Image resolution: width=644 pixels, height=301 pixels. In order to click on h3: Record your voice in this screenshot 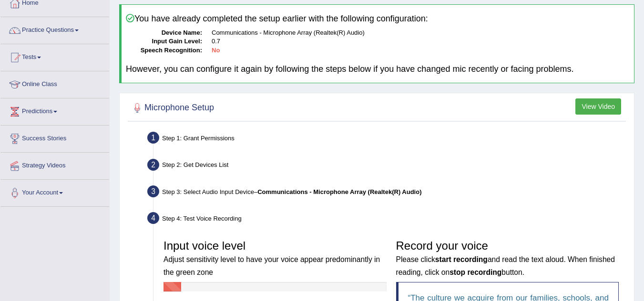, I will do `click(507, 258)`.